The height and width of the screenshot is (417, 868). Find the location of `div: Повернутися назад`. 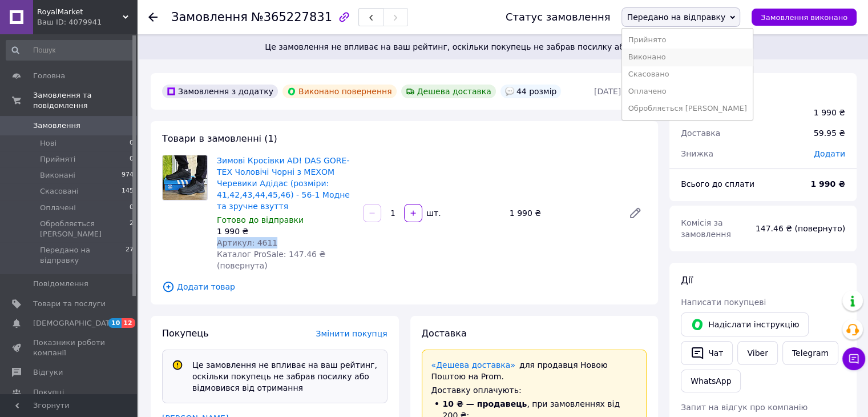

div: Повернутися назад is located at coordinates (153, 17).